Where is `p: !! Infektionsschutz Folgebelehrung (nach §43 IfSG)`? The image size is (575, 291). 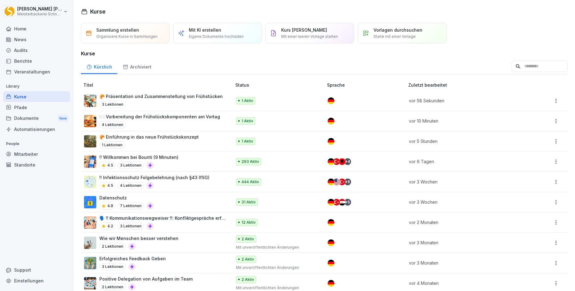
p: !! Infektionsschutz Folgebelehrung (nach §43 IfSG) is located at coordinates (154, 178).